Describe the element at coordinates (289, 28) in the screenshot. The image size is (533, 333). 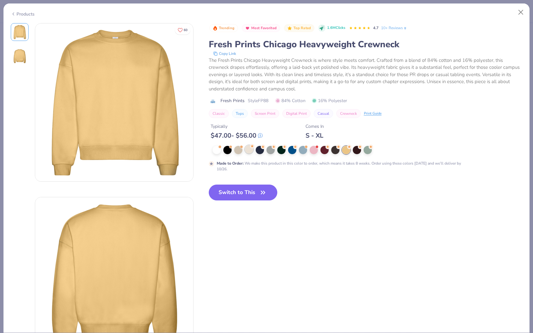
I see `img: Top Rated sort` at that location.